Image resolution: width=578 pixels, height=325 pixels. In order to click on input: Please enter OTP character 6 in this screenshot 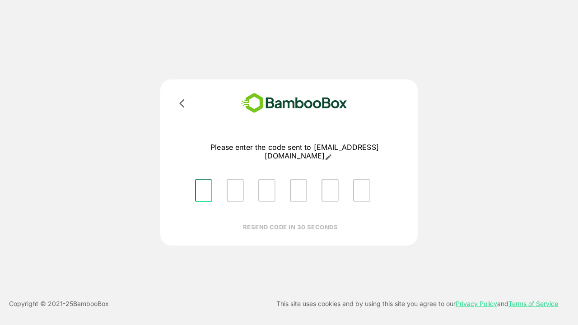, I will do `click(362, 191)`.